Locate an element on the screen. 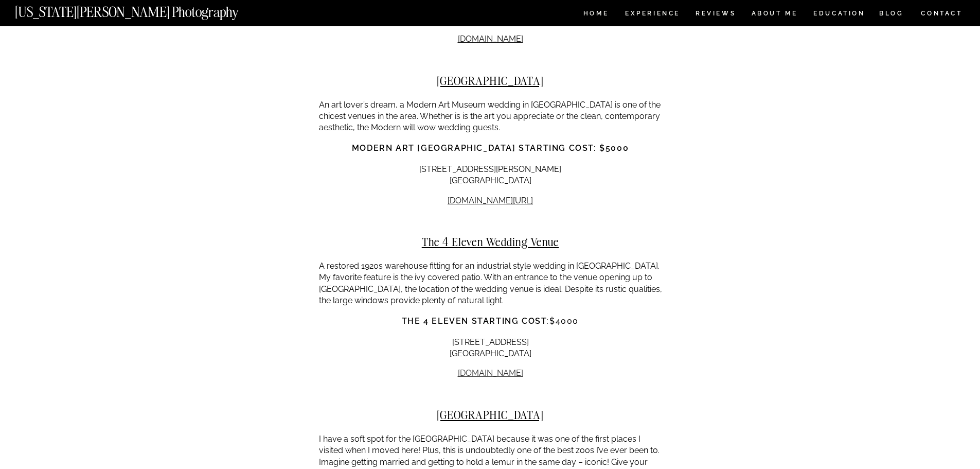 Image resolution: width=980 pixels, height=469 pixels. nav: REVIEWS is located at coordinates (715, 14).